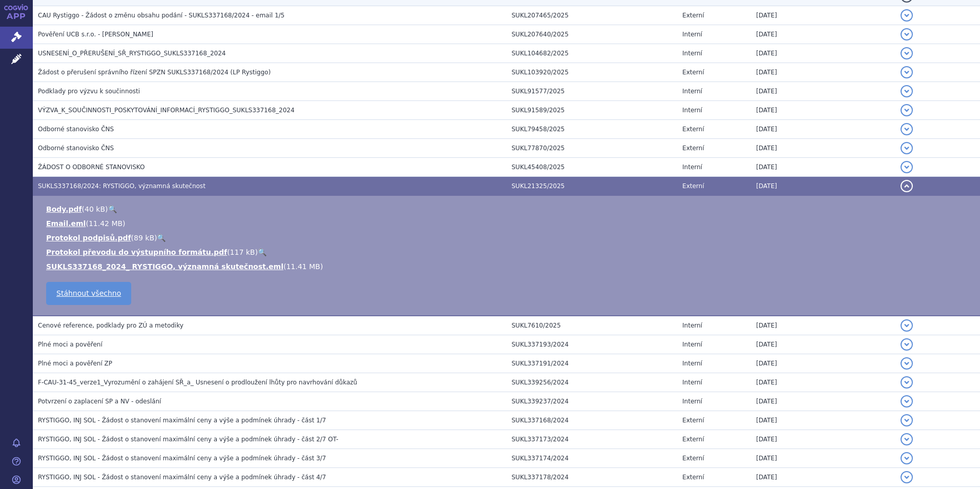  What do you see at coordinates (592, 382) in the screenshot?
I see `td: SUKL339256/2024` at bounding box center [592, 382].